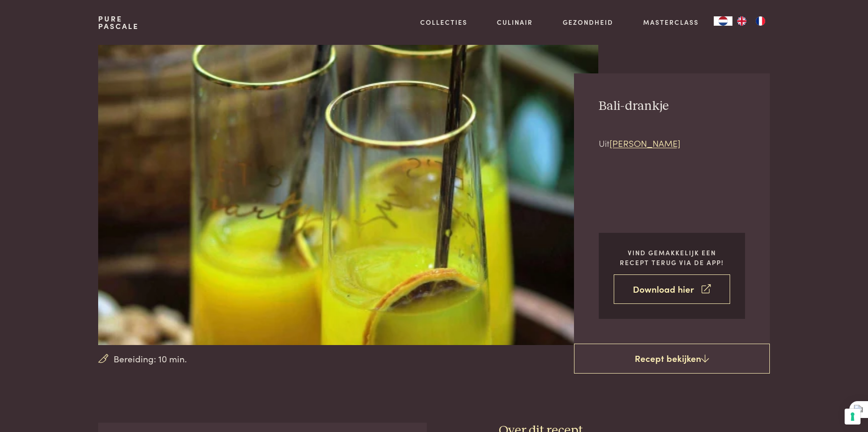  Describe the element at coordinates (853, 417) in the screenshot. I see `button: Uw voorkeuren voor toestemming voor trackingtechnologieën` at that location.